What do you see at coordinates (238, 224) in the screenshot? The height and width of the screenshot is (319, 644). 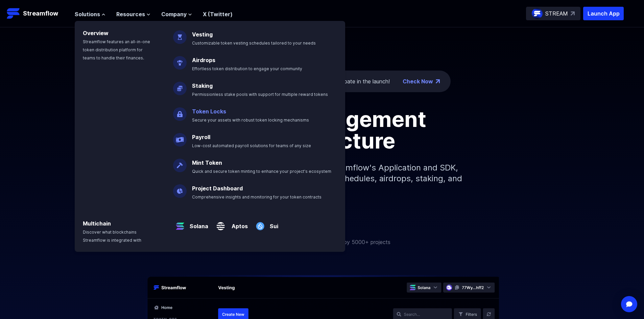 I see `p: Aptos` at bounding box center [238, 224].